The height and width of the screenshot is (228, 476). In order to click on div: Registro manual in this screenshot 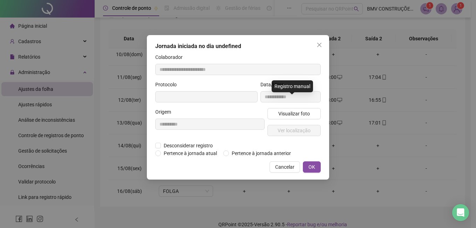, I will do `click(292, 86)`.